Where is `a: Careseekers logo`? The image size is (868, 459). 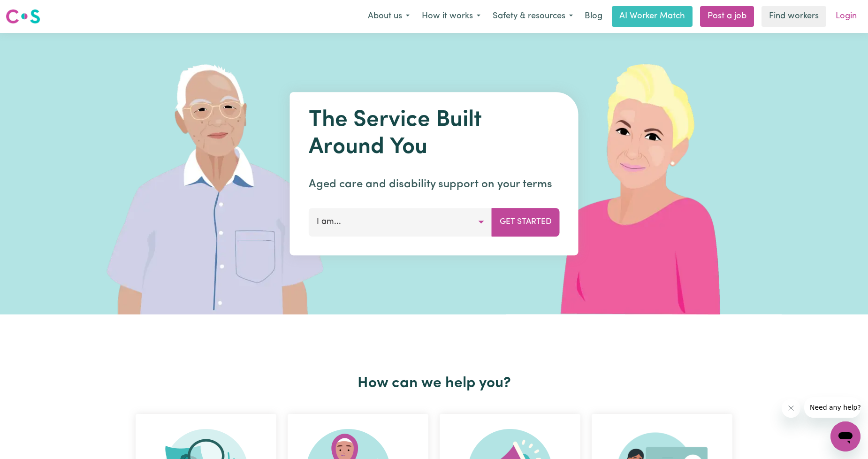
a: Careseekers logo is located at coordinates (23, 16).